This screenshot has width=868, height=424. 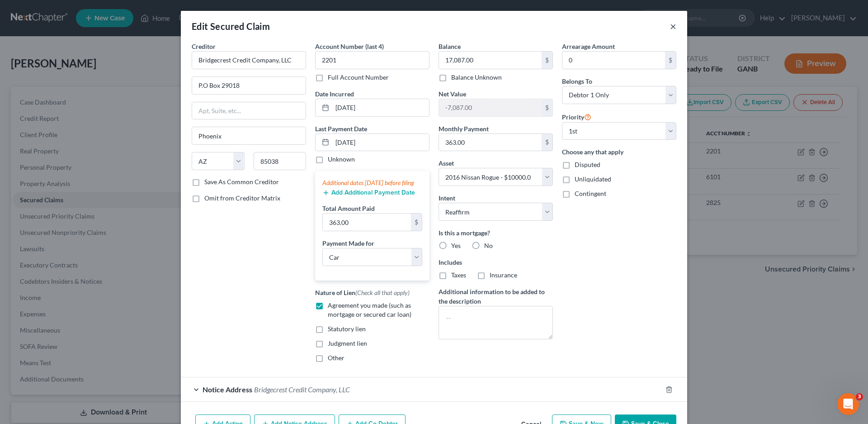 I want to click on div: Edit Secured Claim, so click(x=230, y=26).